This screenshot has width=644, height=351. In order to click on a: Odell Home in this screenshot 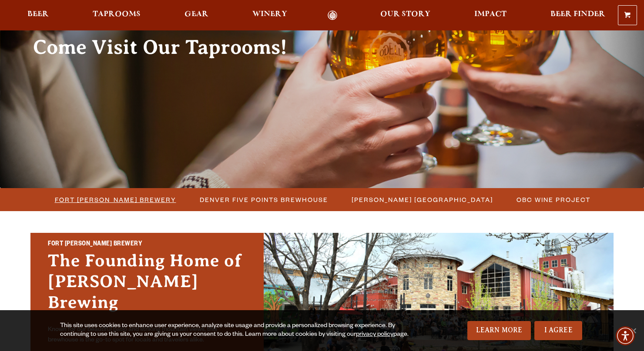, I will do `click(333, 16)`.